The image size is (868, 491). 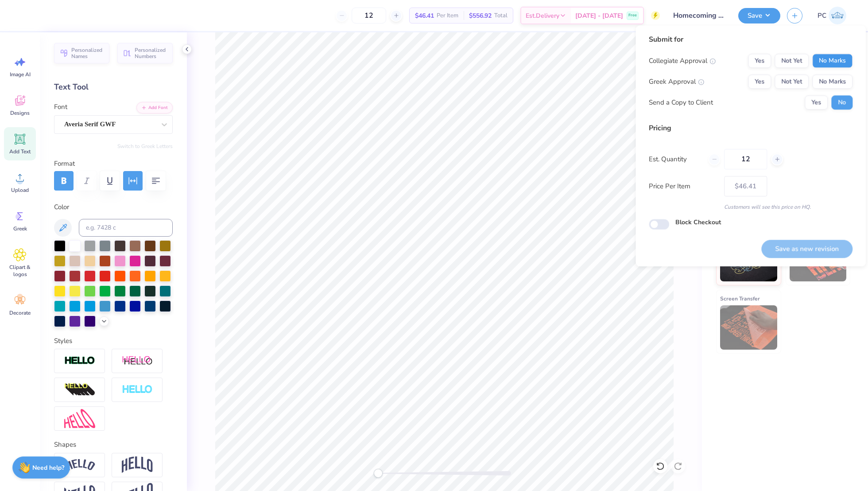 What do you see at coordinates (748, 328) in the screenshot?
I see `img: Screen Transfer` at bounding box center [748, 328].